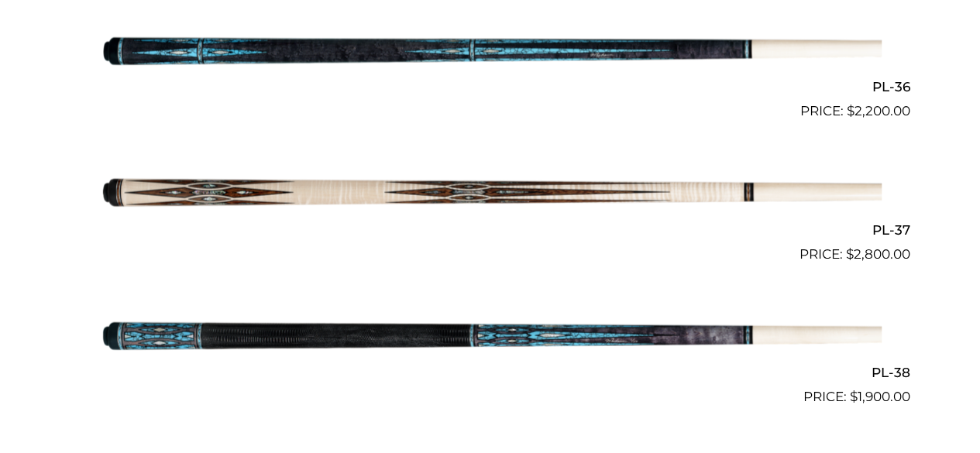 The height and width of the screenshot is (453, 980). I want to click on img: PL-37, so click(490, 193).